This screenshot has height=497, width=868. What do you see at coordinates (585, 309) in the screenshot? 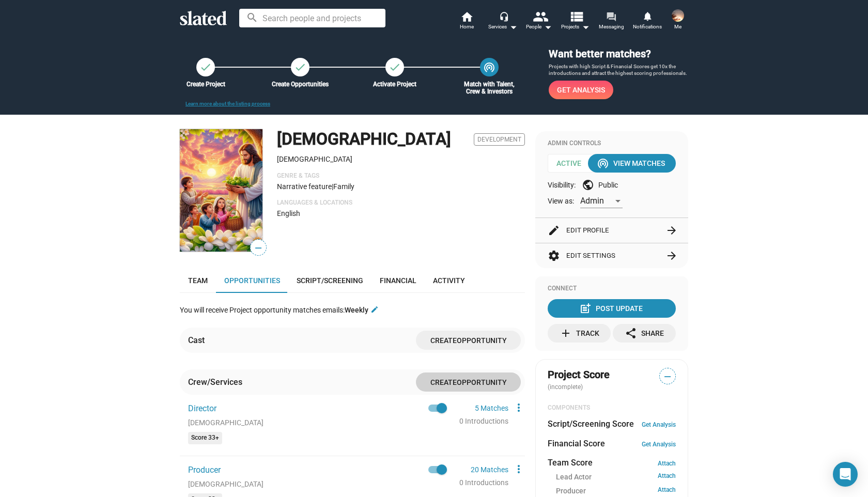
I see `mat-icon: post_add` at bounding box center [585, 309].